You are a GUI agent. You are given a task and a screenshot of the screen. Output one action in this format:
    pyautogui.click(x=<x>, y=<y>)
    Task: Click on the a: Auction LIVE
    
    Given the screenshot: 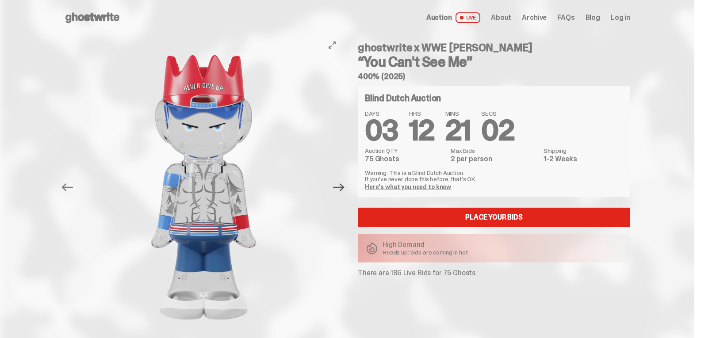 What is the action you would take?
    pyautogui.click(x=453, y=18)
    